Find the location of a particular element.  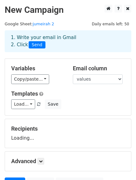

h5: Email column is located at coordinates (99, 68).